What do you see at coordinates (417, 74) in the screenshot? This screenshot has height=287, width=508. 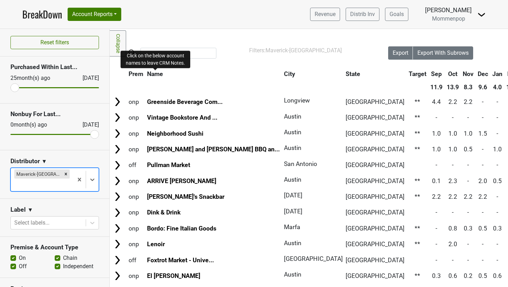 I see `th: Target: activate to sort column ascending` at bounding box center [417, 74].